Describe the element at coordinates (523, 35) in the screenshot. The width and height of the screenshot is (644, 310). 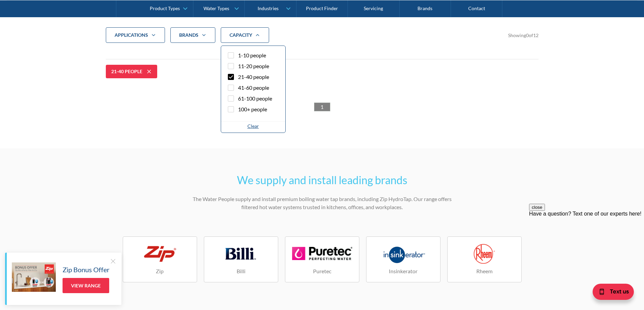
I see `div: Showing of` at that location.